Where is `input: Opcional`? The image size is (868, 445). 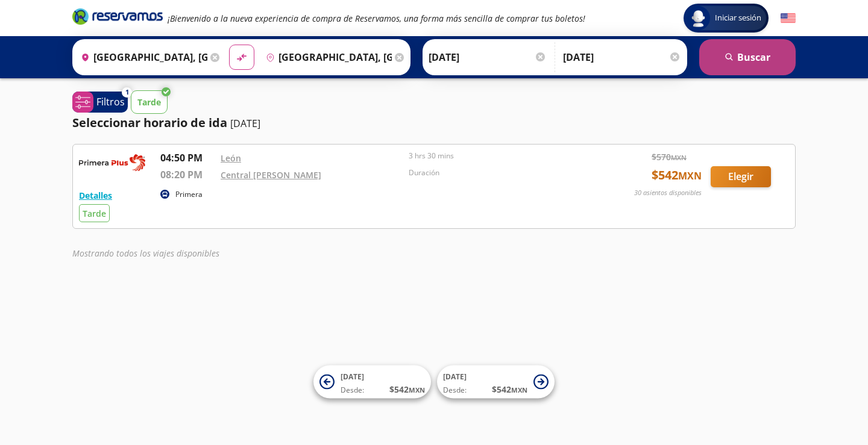 input: Opcional is located at coordinates (622, 57).